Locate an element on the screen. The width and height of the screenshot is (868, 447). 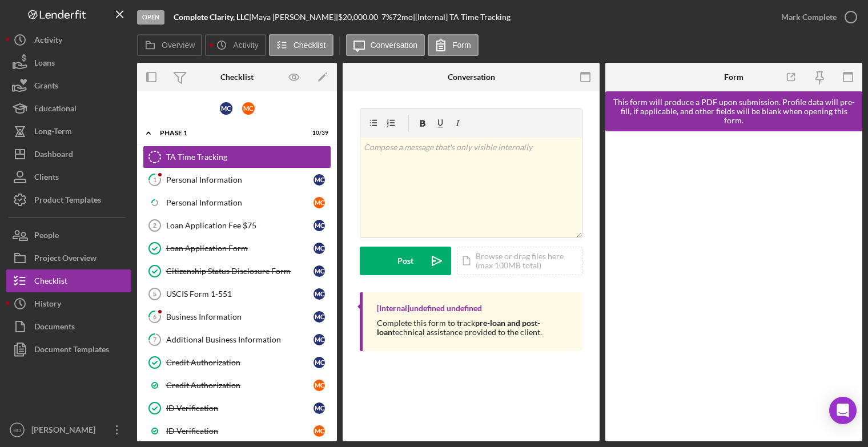
tspan: 7 is located at coordinates (155, 340).